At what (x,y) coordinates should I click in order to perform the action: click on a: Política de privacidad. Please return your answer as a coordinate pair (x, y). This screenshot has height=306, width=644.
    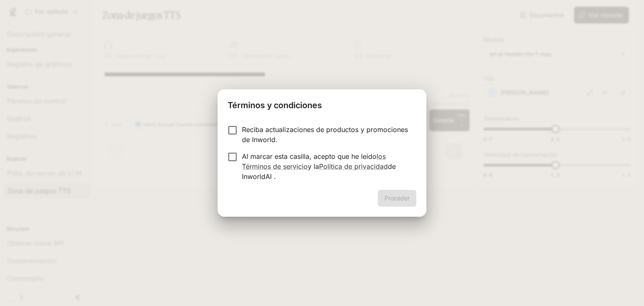
    Looking at the image, I should click on (354, 166).